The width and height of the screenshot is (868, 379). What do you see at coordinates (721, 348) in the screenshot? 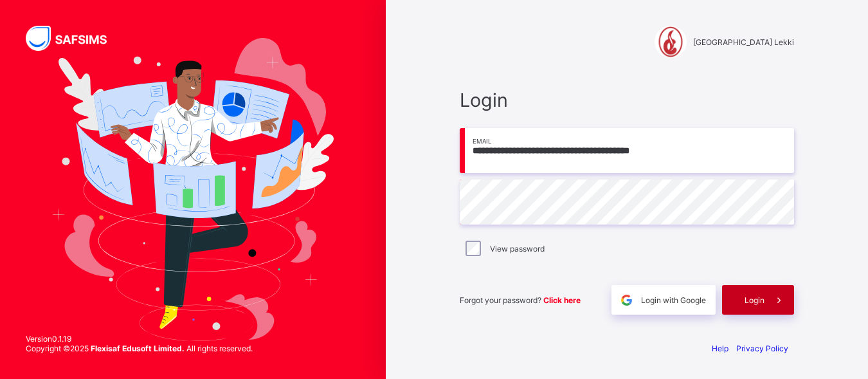
I see `a: Help` at bounding box center [721, 348].